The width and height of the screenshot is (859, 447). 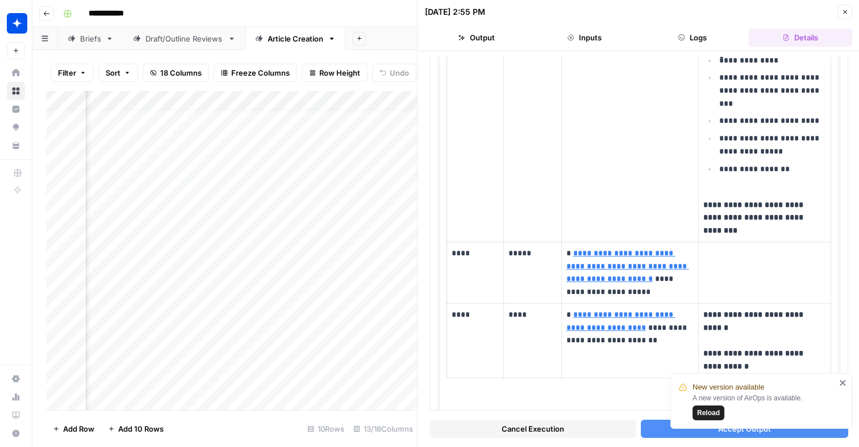 What do you see at coordinates (90, 39) in the screenshot?
I see `a: Briefs` at bounding box center [90, 39].